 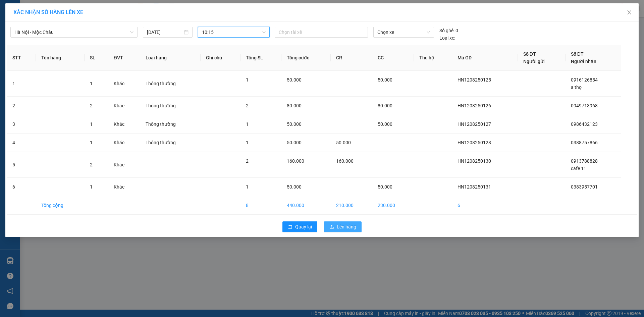 What do you see at coordinates (629, 13) in the screenshot?
I see `button: Close` at bounding box center [629, 13].